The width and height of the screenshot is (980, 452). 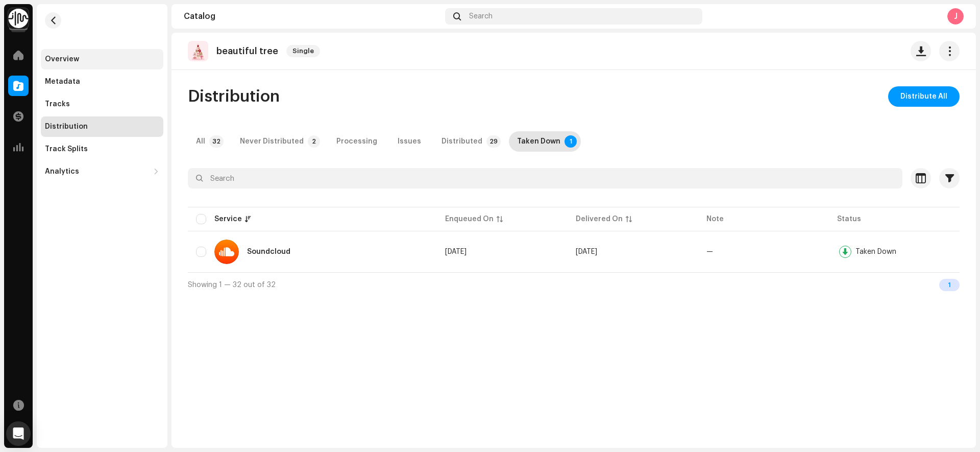 I want to click on div: 1, so click(x=949, y=285).